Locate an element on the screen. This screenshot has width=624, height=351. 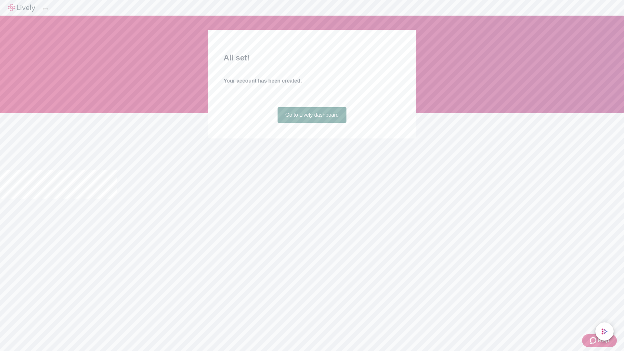
button: Zendesk support iconHelp is located at coordinates (599, 341).